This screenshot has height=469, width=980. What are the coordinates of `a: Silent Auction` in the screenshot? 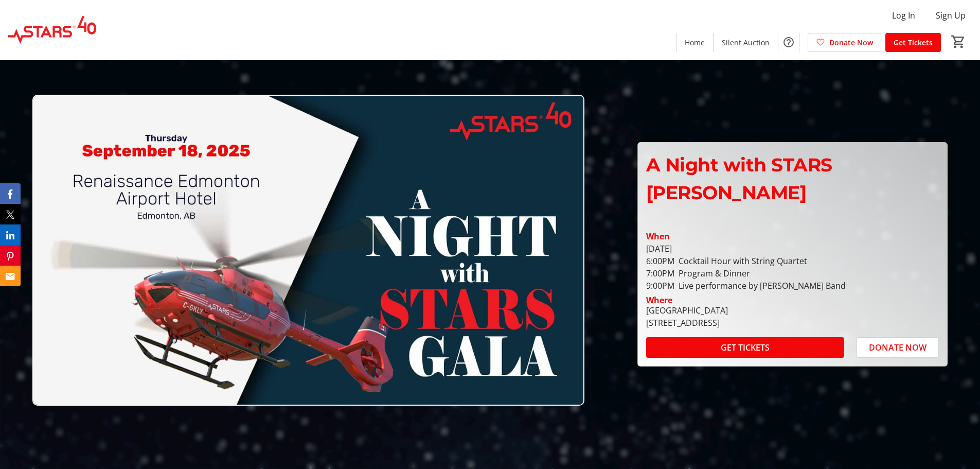 It's located at (745, 42).